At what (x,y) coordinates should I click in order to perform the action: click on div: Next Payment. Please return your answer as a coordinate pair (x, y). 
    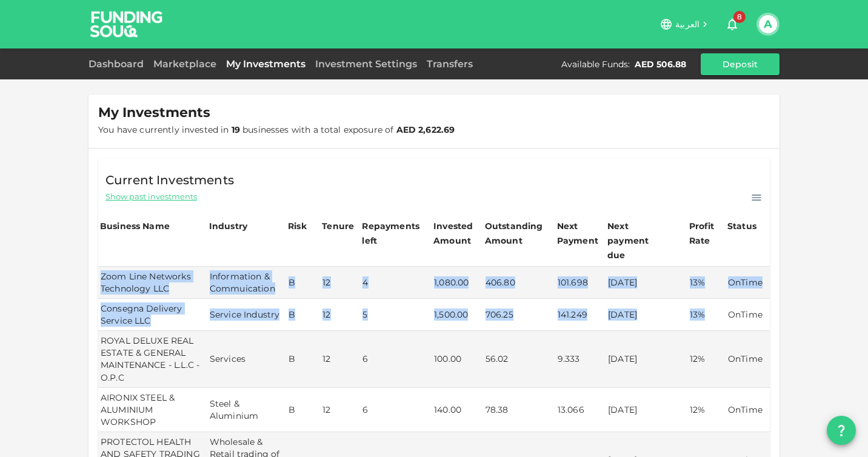
    Looking at the image, I should click on (580, 233).